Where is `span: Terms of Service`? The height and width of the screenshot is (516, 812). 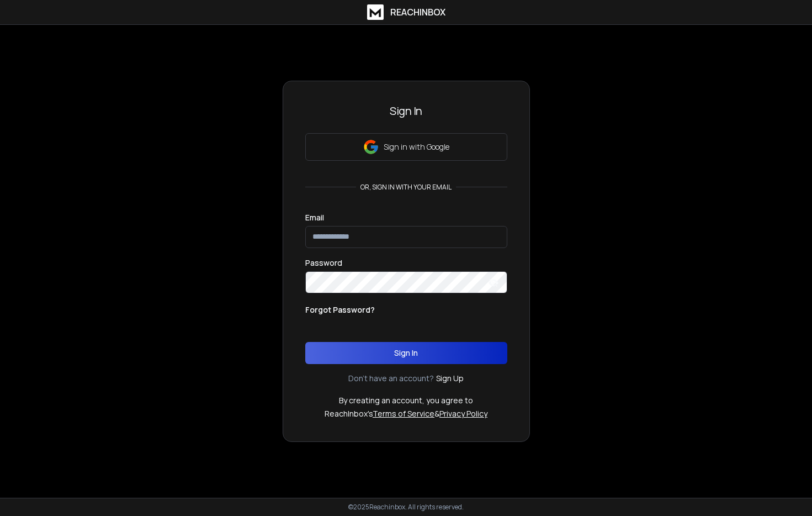
span: Terms of Service is located at coordinates (404, 414).